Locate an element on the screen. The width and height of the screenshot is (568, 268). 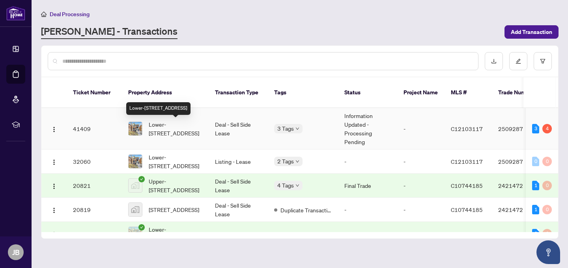
span: C10779842 is located at coordinates (466, 233).